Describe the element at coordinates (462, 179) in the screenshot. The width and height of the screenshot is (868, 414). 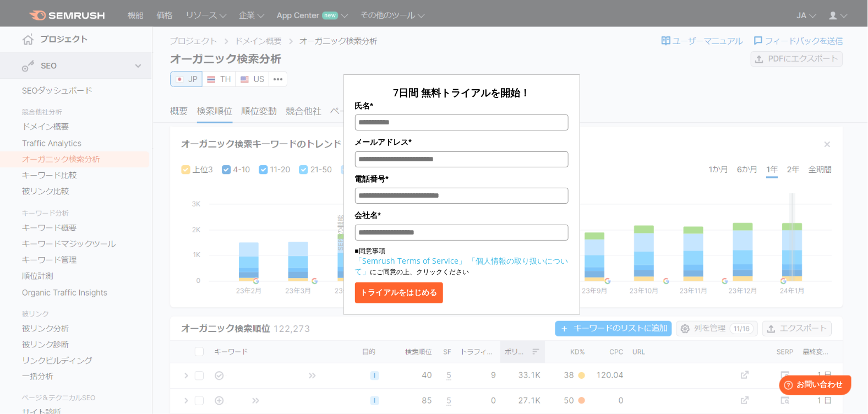
I see `label: 電話番号*` at that location.